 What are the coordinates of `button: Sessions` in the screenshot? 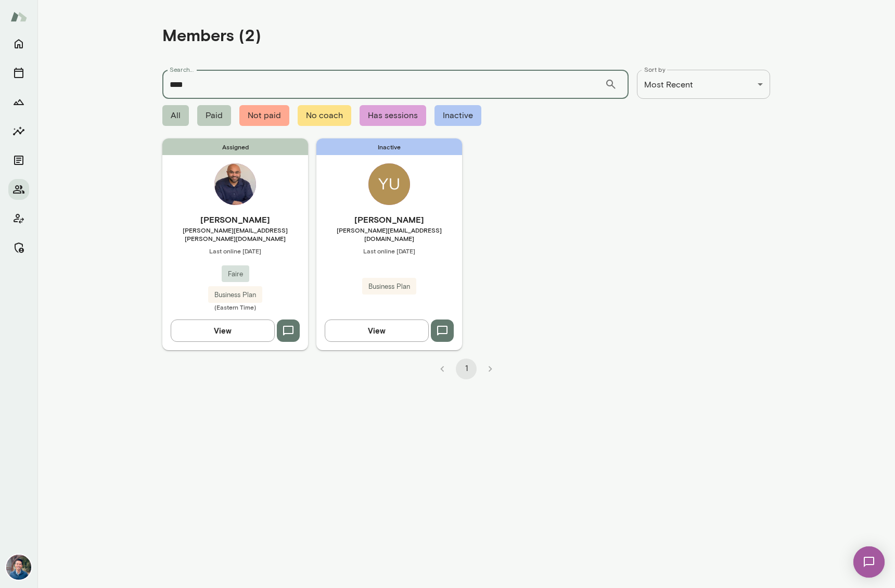 It's located at (19, 73).